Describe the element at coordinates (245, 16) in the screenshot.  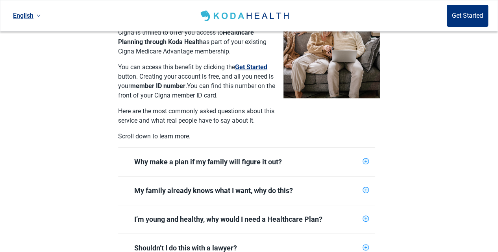
I see `img: Koda Health` at that location.